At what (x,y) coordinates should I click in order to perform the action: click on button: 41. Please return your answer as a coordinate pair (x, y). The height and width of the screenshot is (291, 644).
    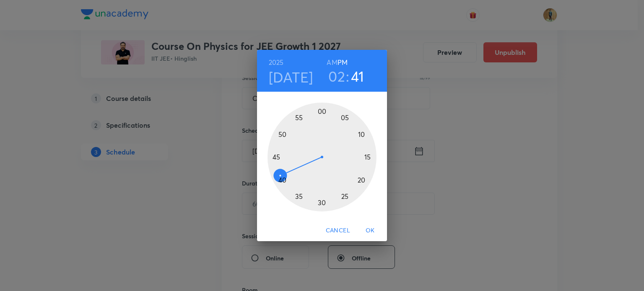
    Looking at the image, I should click on (358, 76).